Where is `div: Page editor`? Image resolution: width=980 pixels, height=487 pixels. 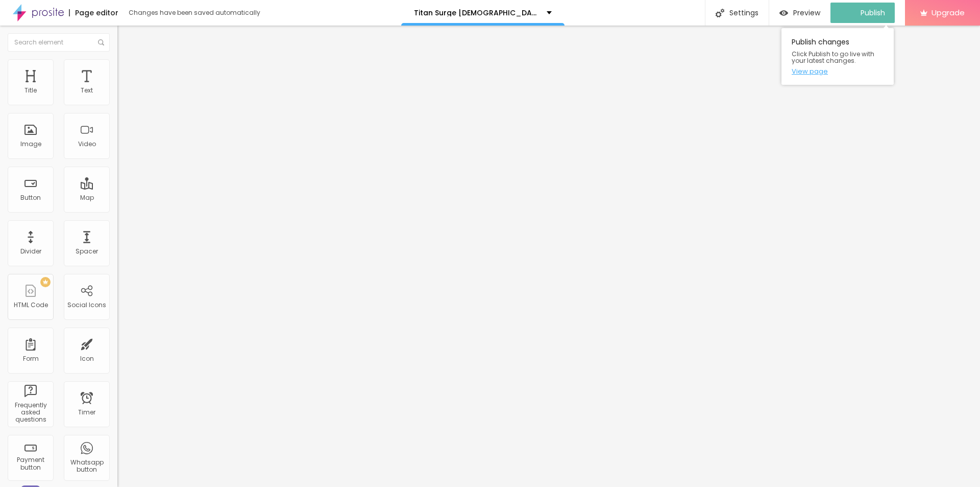 div: Page editor is located at coordinates (93, 13).